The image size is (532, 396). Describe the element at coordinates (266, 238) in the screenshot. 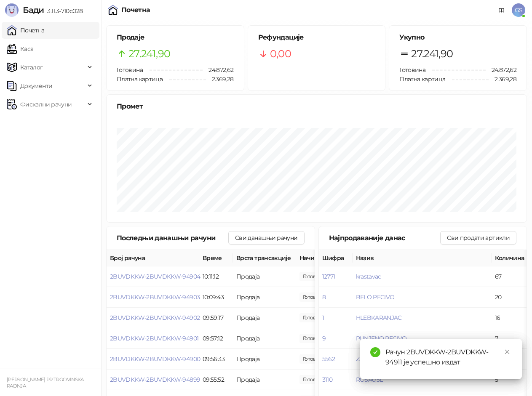

I see `button: Сви данашњи рачуни` at that location.